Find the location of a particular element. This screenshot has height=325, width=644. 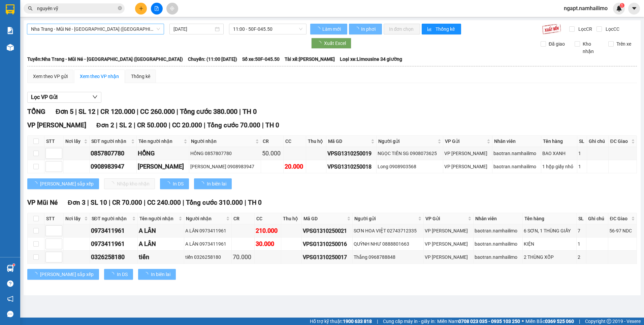

span: Lọc VP Gửi is located at coordinates (44, 97).